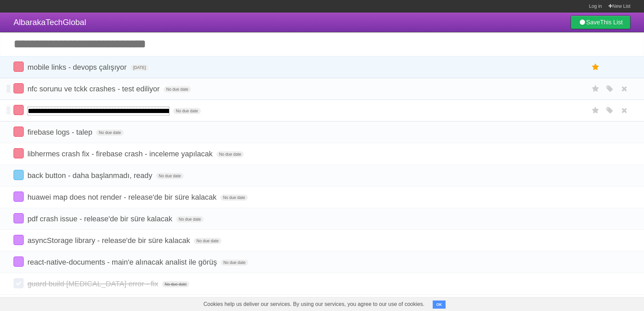 This screenshot has height=311, width=644. Describe the element at coordinates (78, 67) in the screenshot. I see `span: mobile links - devops çalışıyor` at that location.